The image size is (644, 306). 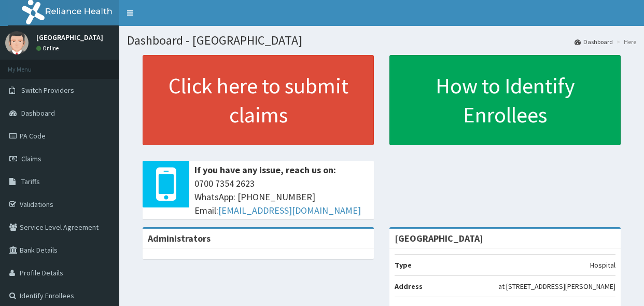 What do you see at coordinates (179, 238) in the screenshot?
I see `b: Administrators` at bounding box center [179, 238].